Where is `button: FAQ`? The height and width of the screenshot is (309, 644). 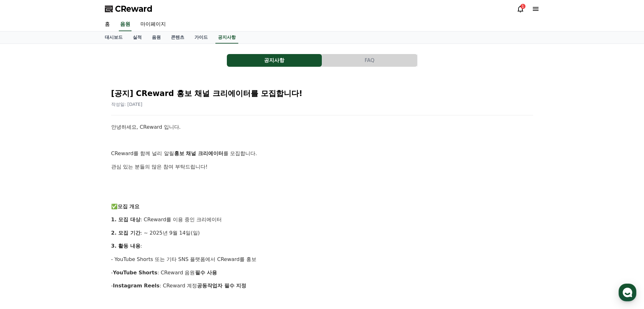 button: FAQ is located at coordinates (369, 60).